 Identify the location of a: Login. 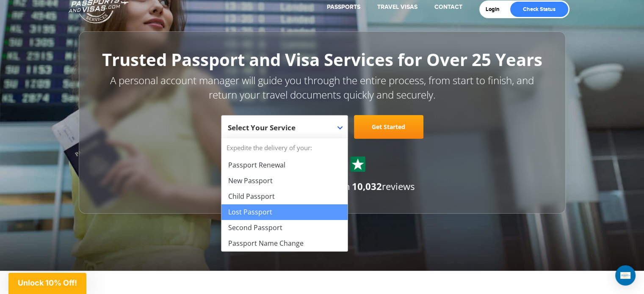
(495, 10).